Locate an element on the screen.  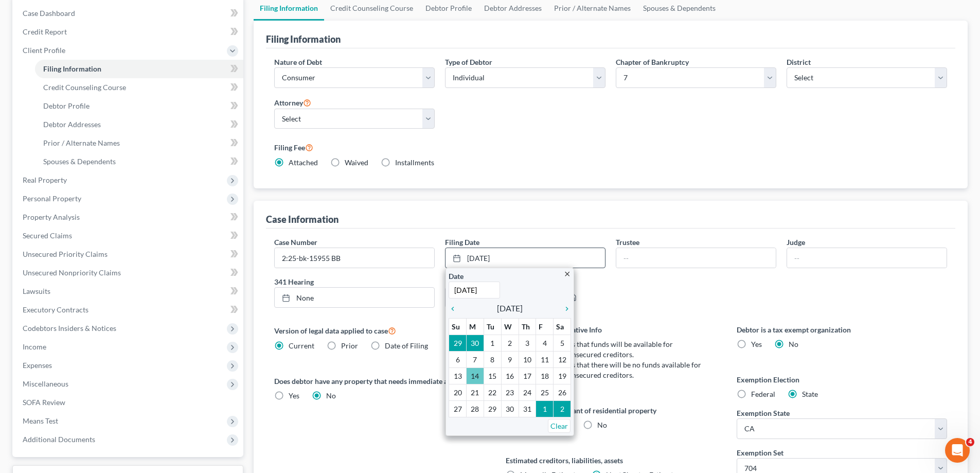
span: Secured Claims is located at coordinates (47, 235).